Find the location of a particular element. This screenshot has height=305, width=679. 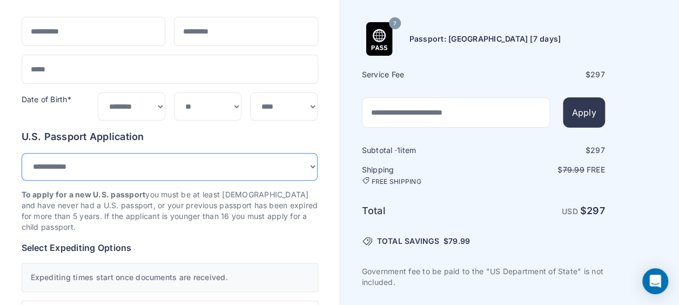

span: USD is located at coordinates (570, 211).